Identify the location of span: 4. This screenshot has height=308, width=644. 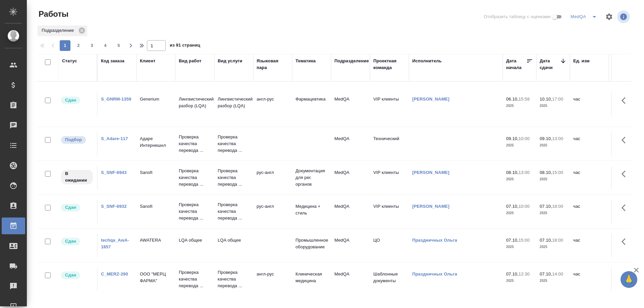
(106, 45).